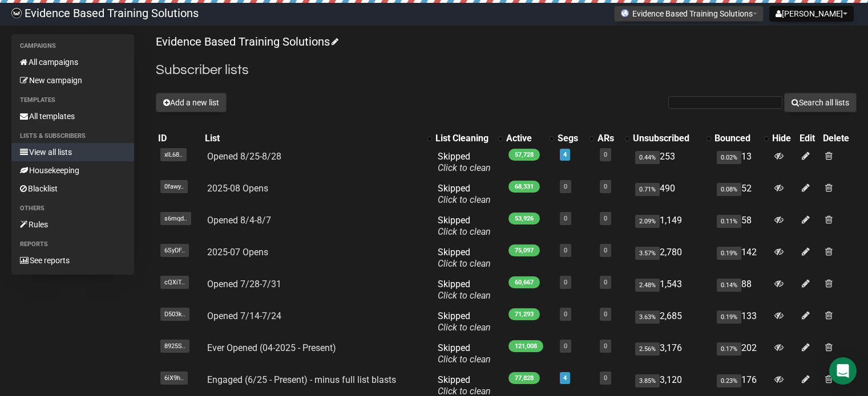 This screenshot has height=396, width=868. Describe the element at coordinates (741, 194) in the screenshot. I see `td: 52` at that location.